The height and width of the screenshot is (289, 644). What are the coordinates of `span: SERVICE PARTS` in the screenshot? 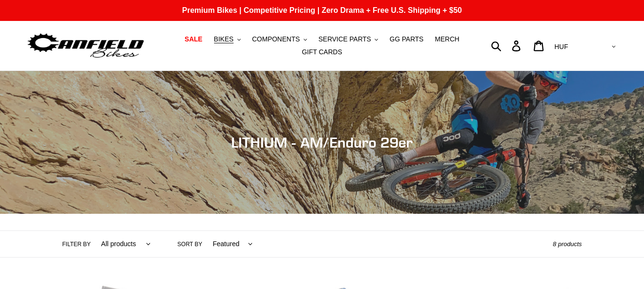 It's located at (344, 39).